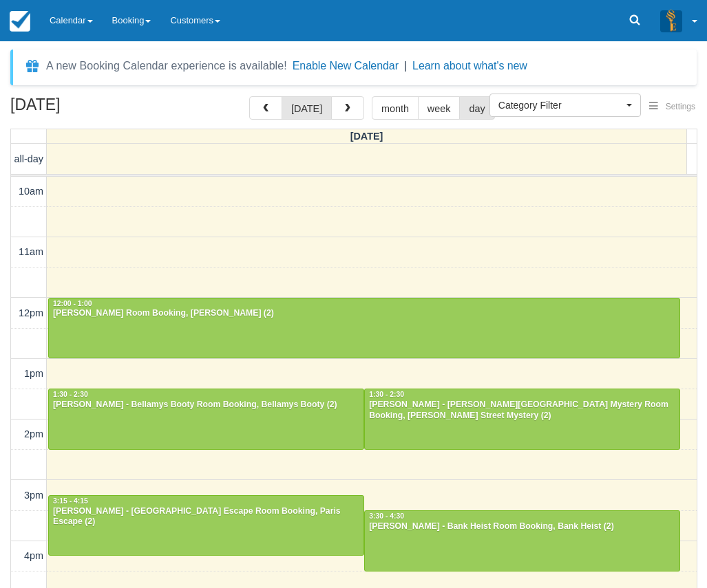 The image size is (707, 588). I want to click on span: 12pm, so click(31, 313).